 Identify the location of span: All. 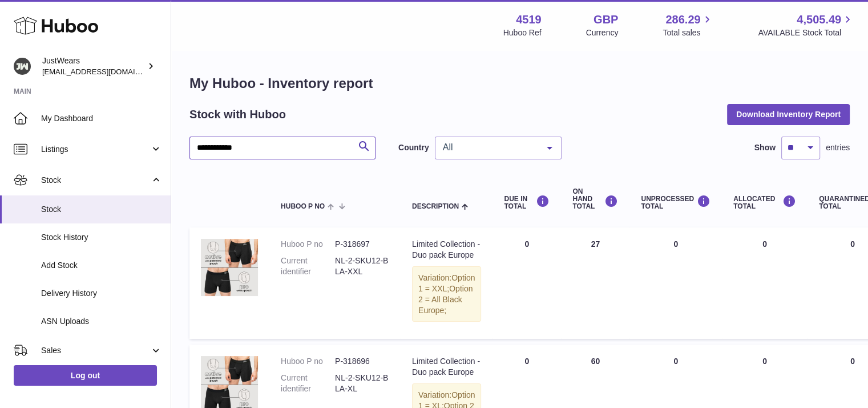
(489, 148).